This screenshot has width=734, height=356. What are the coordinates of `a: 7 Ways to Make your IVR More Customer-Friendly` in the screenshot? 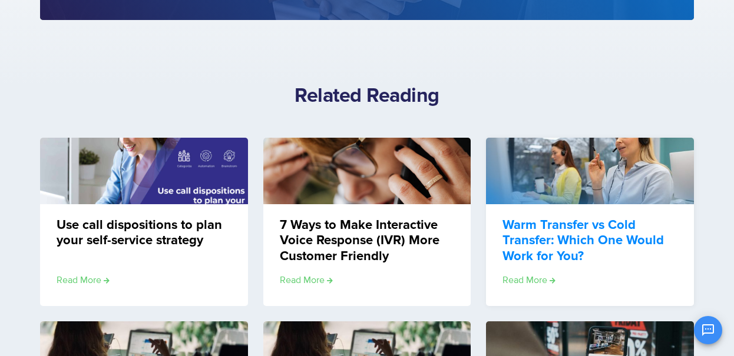 It's located at (367, 171).